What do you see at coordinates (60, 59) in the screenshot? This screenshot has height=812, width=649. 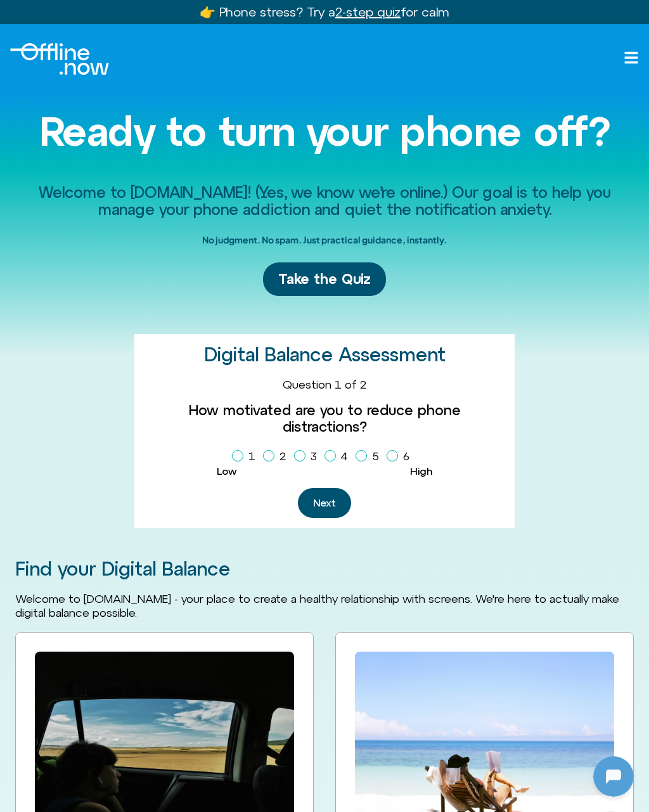 I see `div: Logo` at bounding box center [60, 59].